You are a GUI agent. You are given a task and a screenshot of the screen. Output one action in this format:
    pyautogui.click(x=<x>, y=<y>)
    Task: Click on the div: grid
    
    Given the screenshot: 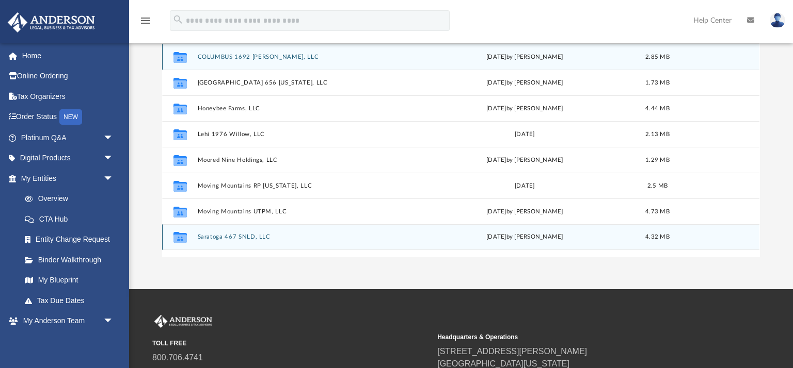 What is the action you would take?
    pyautogui.click(x=460, y=151)
    